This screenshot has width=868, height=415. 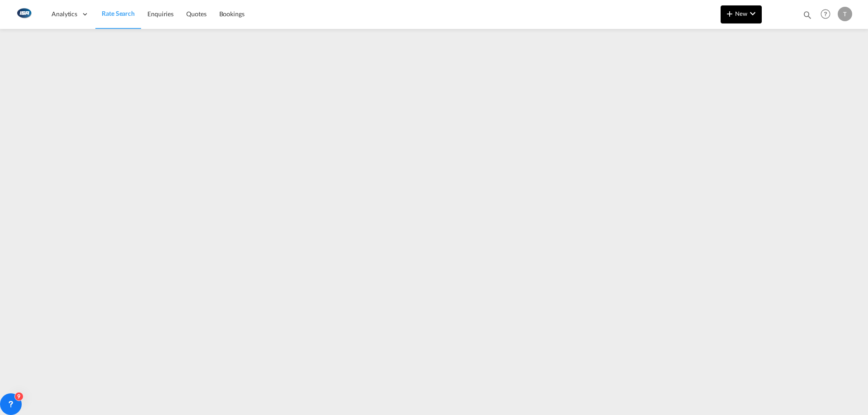 I want to click on span: Quotes, so click(x=196, y=13).